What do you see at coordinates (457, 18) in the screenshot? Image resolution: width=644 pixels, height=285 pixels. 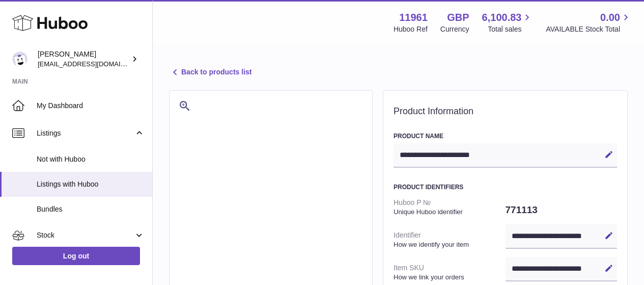 I see `strong: GBP` at bounding box center [457, 18].